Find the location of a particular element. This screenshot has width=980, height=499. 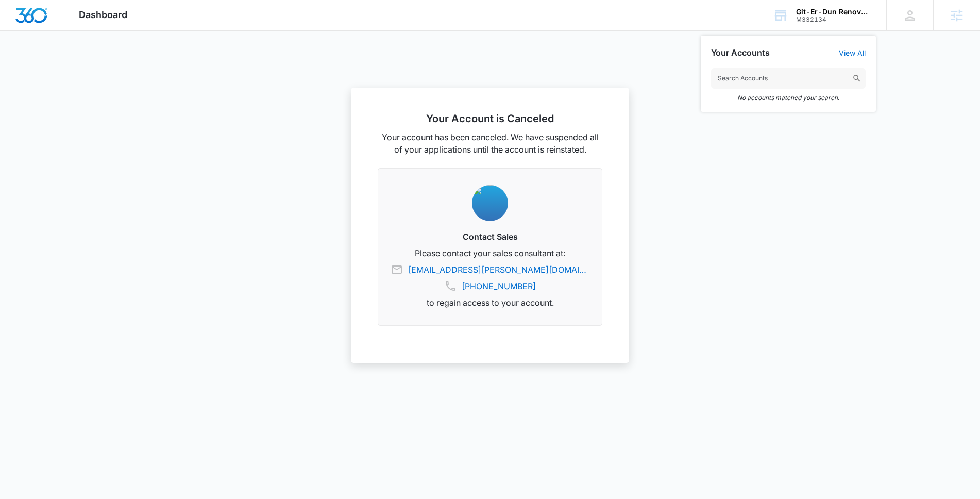

div: account id is located at coordinates (833, 20).